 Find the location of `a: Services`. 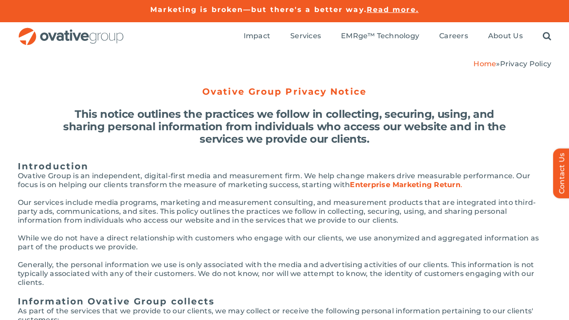

a: Services is located at coordinates (305, 36).